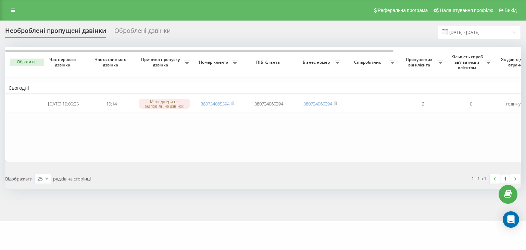  I want to click on td: 380734065394, so click(269, 104).